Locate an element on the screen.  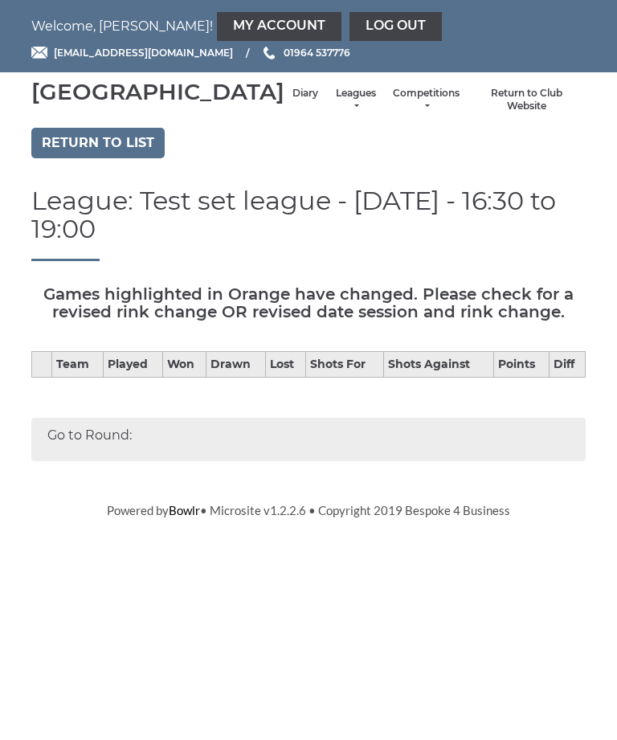
h5: Games highlighted in Orange have changed. Please check for a revised rink change OR revised date ... is located at coordinates (309, 303).